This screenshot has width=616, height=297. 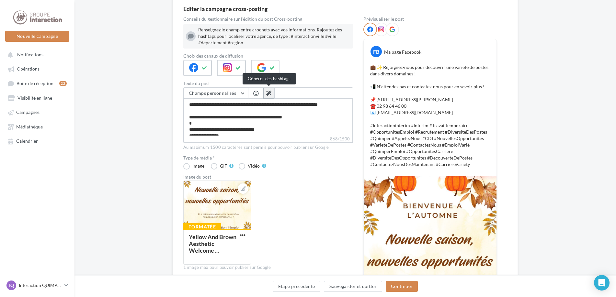 What do you see at coordinates (268, 158) in the screenshot?
I see `label: Type de média *` at bounding box center [268, 158].